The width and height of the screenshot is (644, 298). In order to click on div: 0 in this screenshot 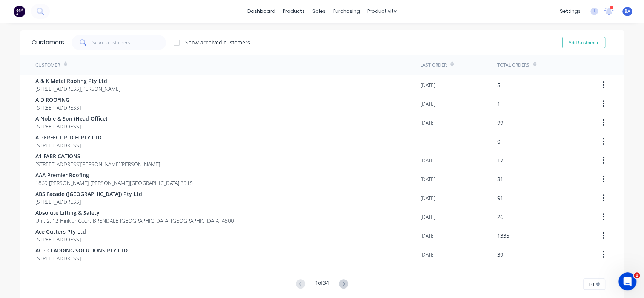, I will do `click(499, 141)`.